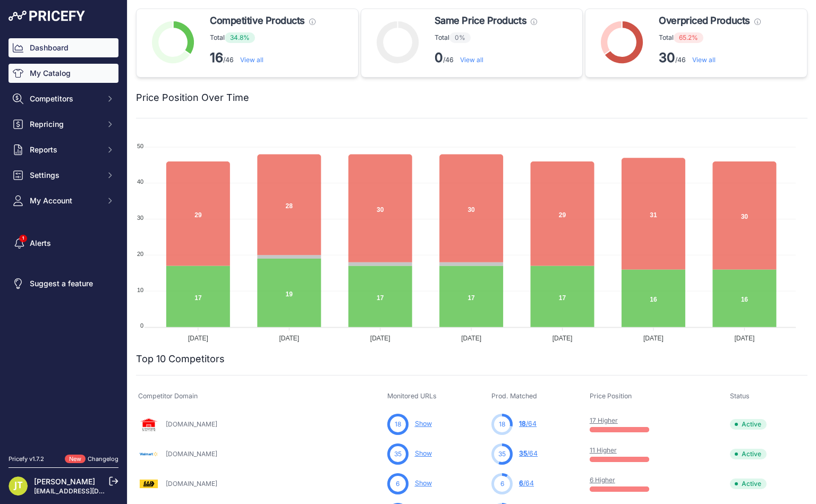 This screenshot has width=816, height=504. What do you see at coordinates (64, 98) in the screenshot?
I see `span: Competitors` at bounding box center [64, 98].